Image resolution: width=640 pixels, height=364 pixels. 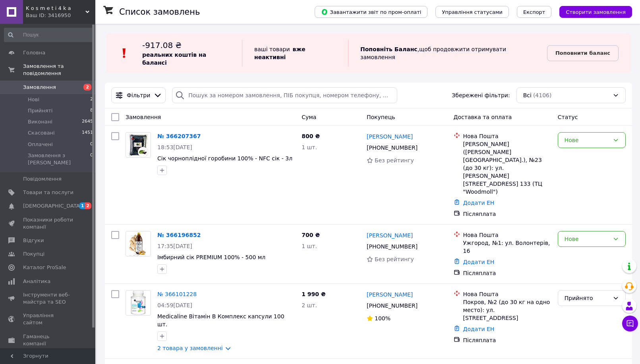 I want to click on span: Статус, so click(x=568, y=117).